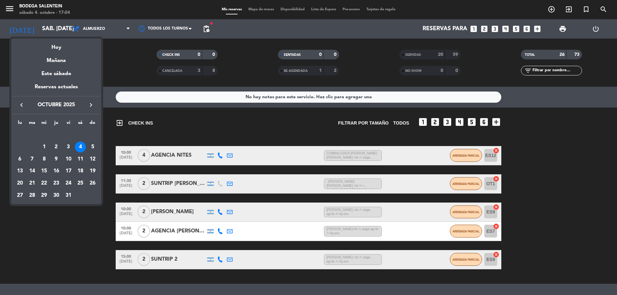 The width and height of the screenshot is (617, 295). I want to click on div: 9, so click(56, 159).